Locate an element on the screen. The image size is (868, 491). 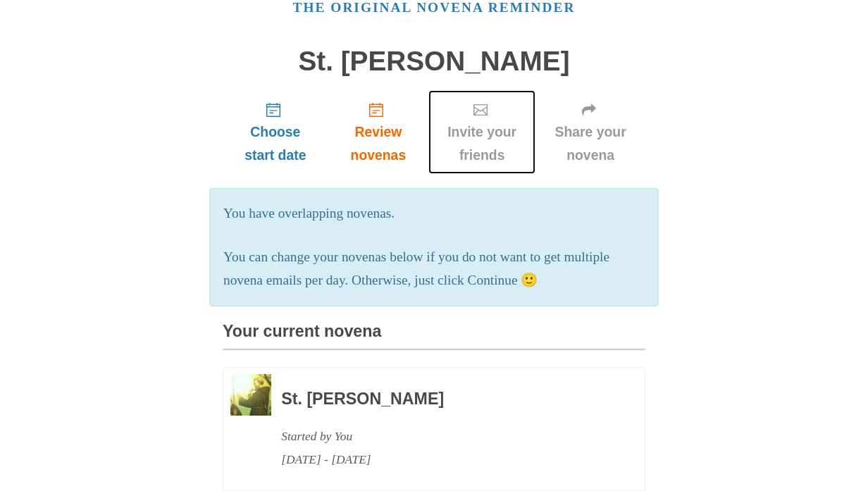
span: Choose start date is located at coordinates (275, 144).